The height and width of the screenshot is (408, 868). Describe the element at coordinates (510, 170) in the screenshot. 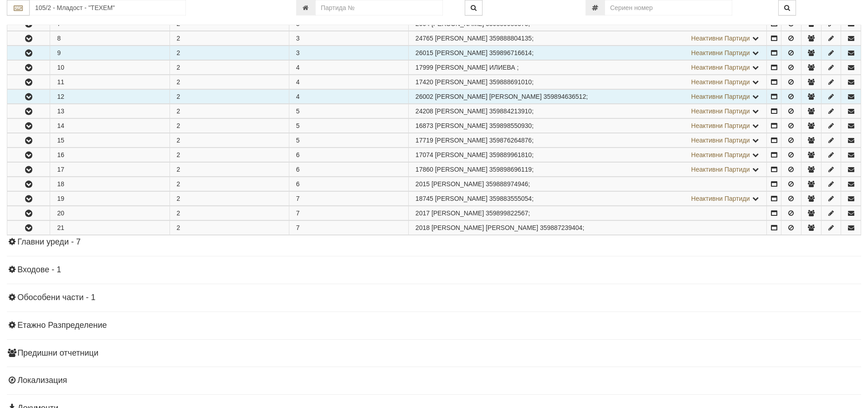

I see `span: 359898696119` at that location.